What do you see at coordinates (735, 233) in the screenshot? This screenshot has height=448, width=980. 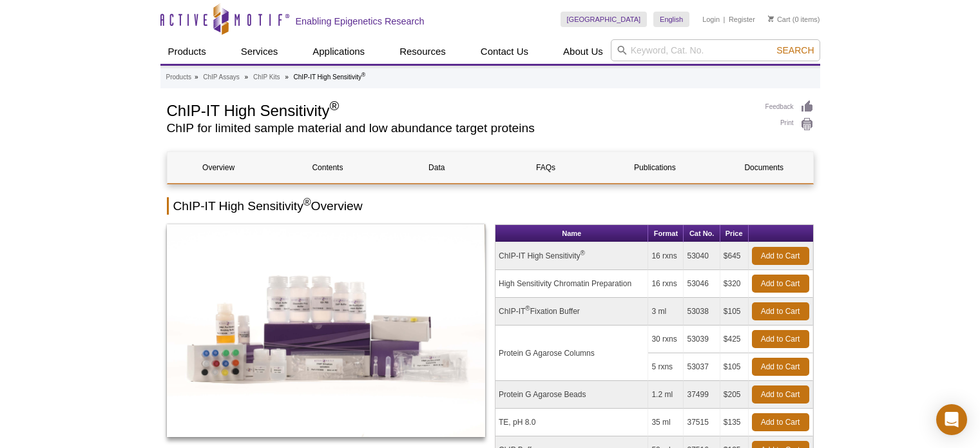 I see `th: Price` at bounding box center [735, 233].